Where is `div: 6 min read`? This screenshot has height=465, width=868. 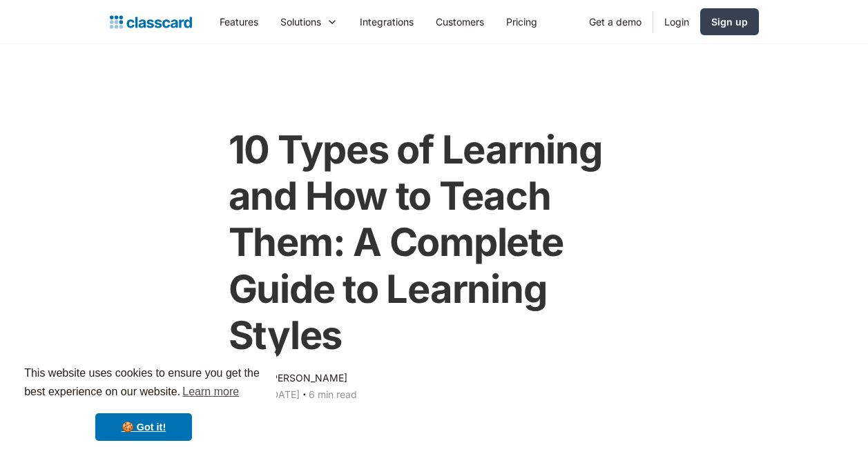 div: 6 min read is located at coordinates (333, 395).